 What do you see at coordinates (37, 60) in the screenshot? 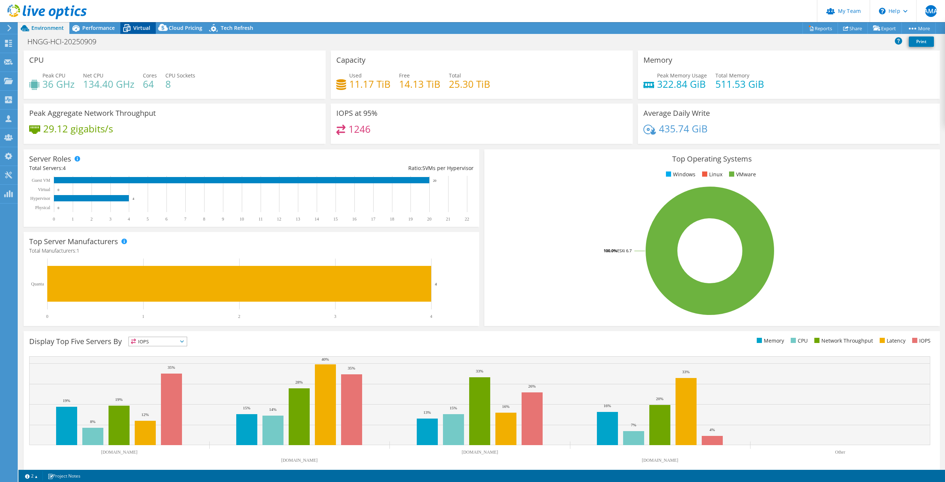
I see `h3: CPU` at bounding box center [37, 60].